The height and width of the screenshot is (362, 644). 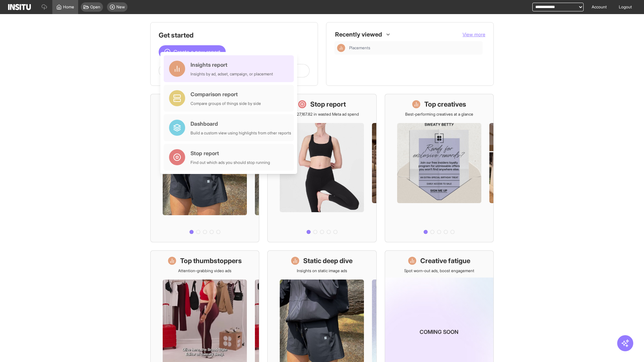 What do you see at coordinates (226, 103) in the screenshot?
I see `div: Compare groups of things side by side` at bounding box center [226, 103].